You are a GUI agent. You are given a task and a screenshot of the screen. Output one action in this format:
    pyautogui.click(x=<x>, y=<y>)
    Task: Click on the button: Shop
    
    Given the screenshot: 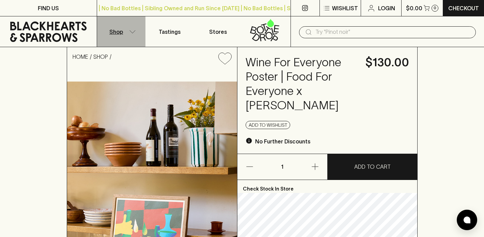 What is the action you would take?
    pyautogui.click(x=121, y=31)
    